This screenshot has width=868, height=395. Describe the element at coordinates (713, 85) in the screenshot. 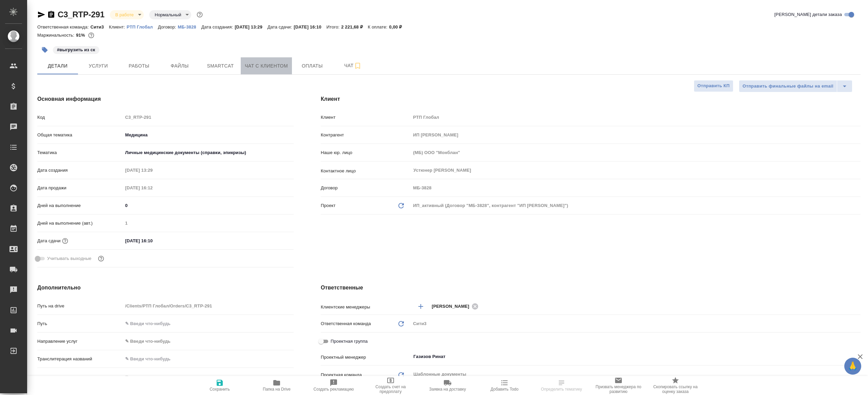

I see `span: Отправить КП` at that location.